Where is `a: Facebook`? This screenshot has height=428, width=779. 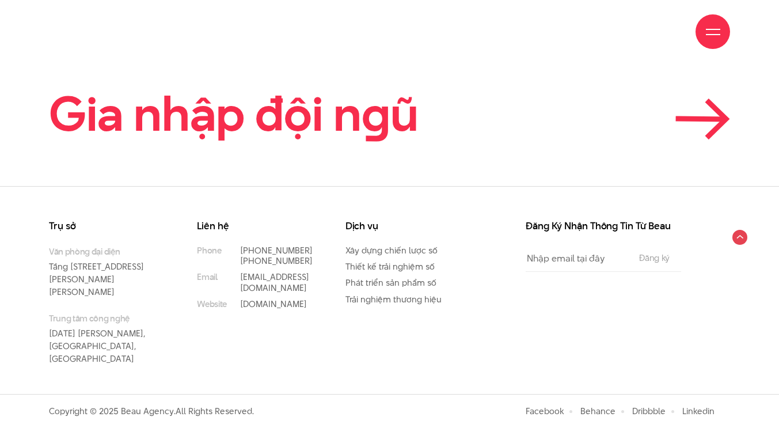
a: Facebook is located at coordinates (545, 410).